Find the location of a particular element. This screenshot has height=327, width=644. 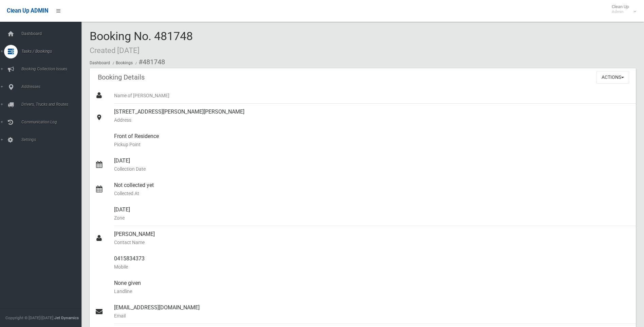

small: Zone is located at coordinates (372, 218).